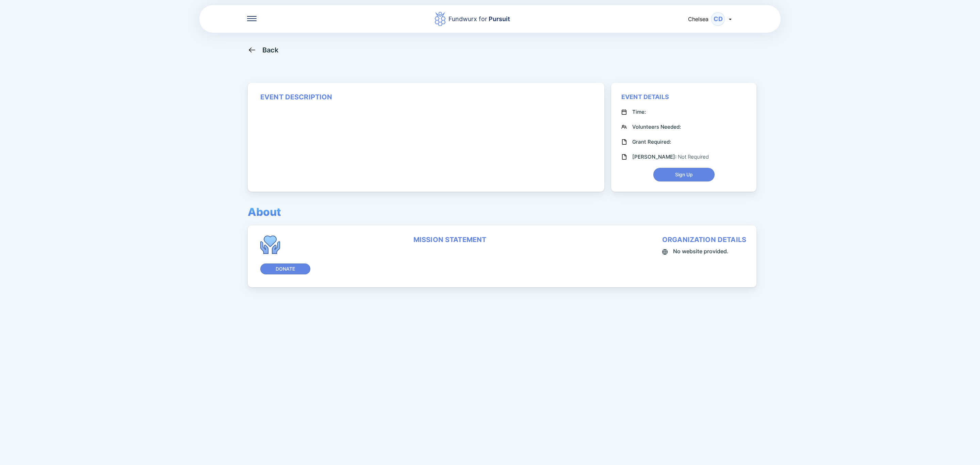 This screenshot has width=980, height=465. What do you see at coordinates (285, 269) in the screenshot?
I see `span: Donate` at bounding box center [285, 269].